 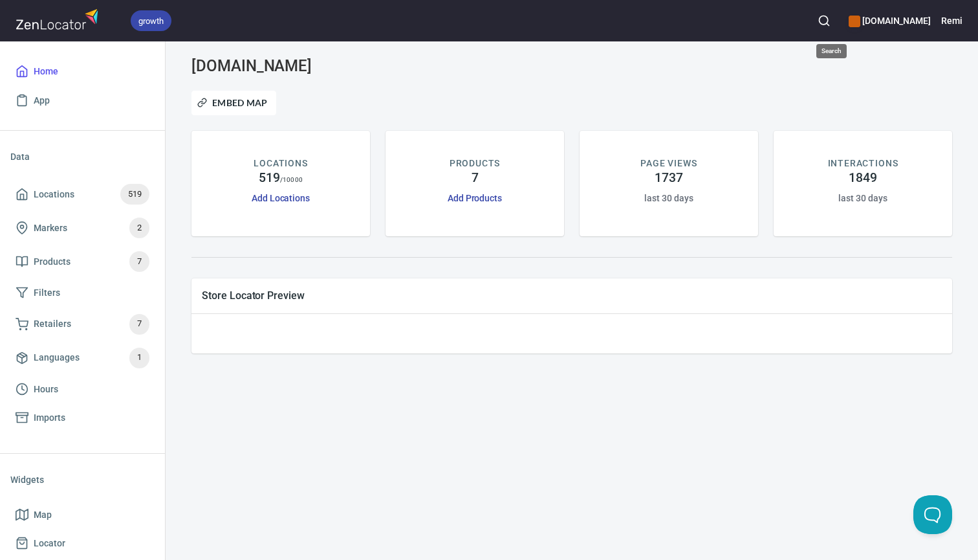 I want to click on span: Locator, so click(x=49, y=543).